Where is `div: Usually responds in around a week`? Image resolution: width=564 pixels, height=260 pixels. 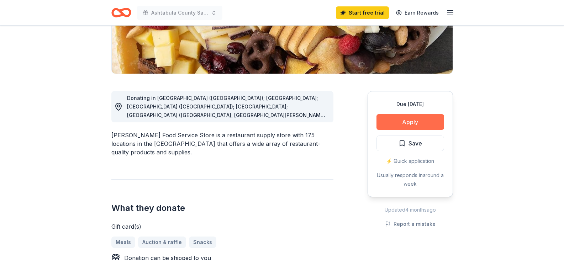 div: Usually responds in around a week is located at coordinates (411, 180).